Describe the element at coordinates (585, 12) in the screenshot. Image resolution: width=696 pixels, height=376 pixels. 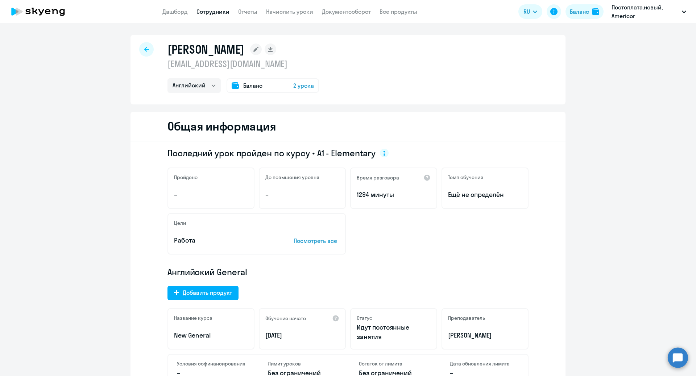
I see `a: Балансbalance` at that location.